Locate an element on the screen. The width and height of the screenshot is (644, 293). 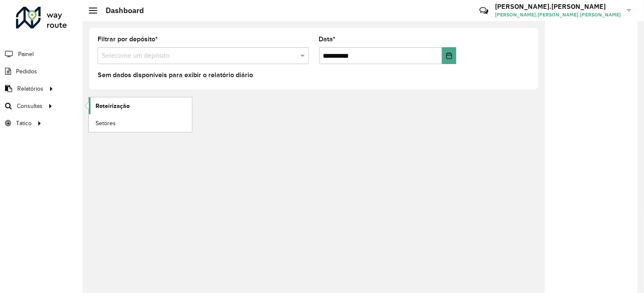
span: Relatórios is located at coordinates (30, 88).